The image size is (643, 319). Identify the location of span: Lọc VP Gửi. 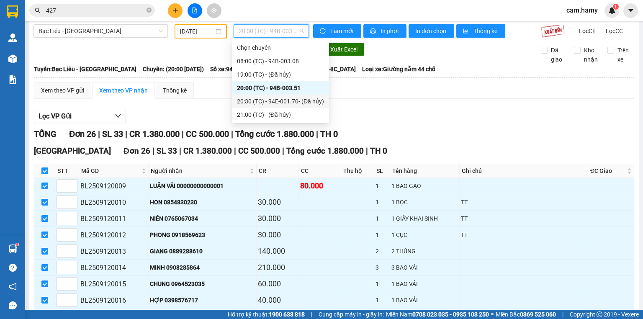
(55, 116).